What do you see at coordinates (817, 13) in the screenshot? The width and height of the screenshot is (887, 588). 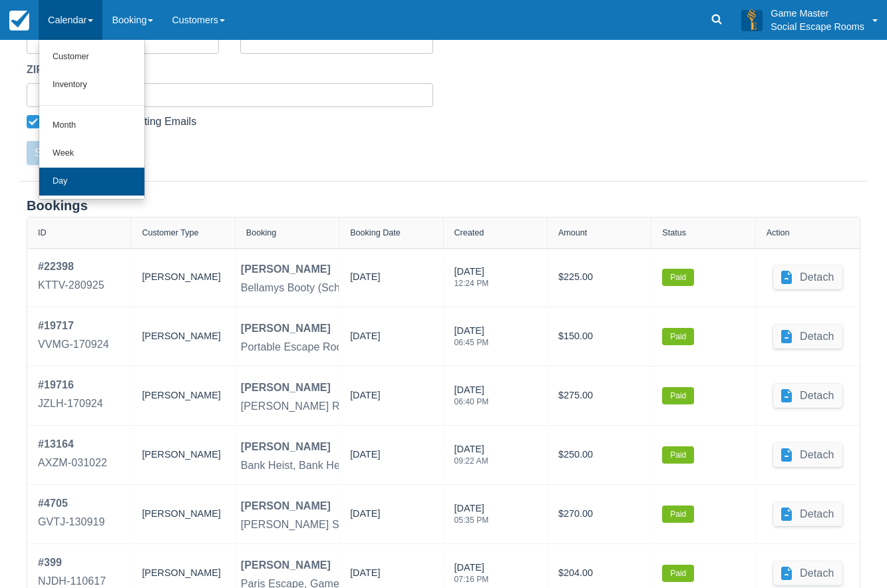 I see `p: Game Master` at bounding box center [817, 13].